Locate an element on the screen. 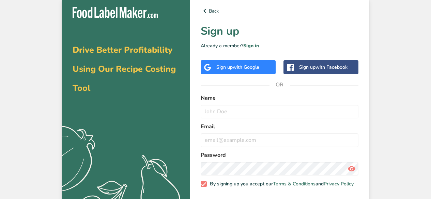  h1: Sign up is located at coordinates (279, 31).